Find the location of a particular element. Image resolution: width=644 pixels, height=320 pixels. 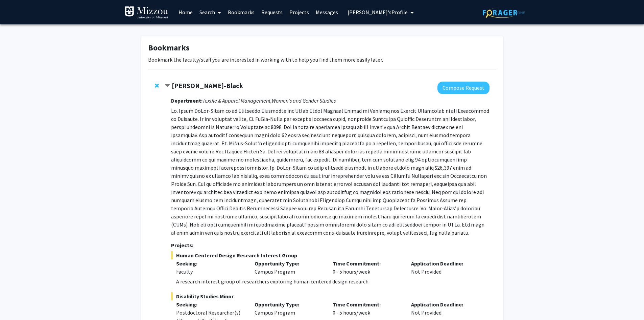

div: Campus Program is located at coordinates (289, 267).